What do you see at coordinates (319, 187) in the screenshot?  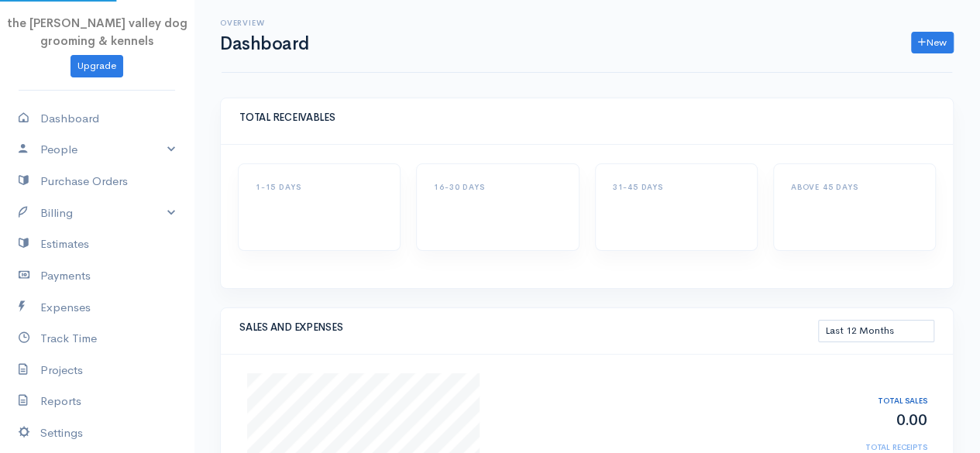 I see `h6: 1-15 DAYS` at bounding box center [319, 187].